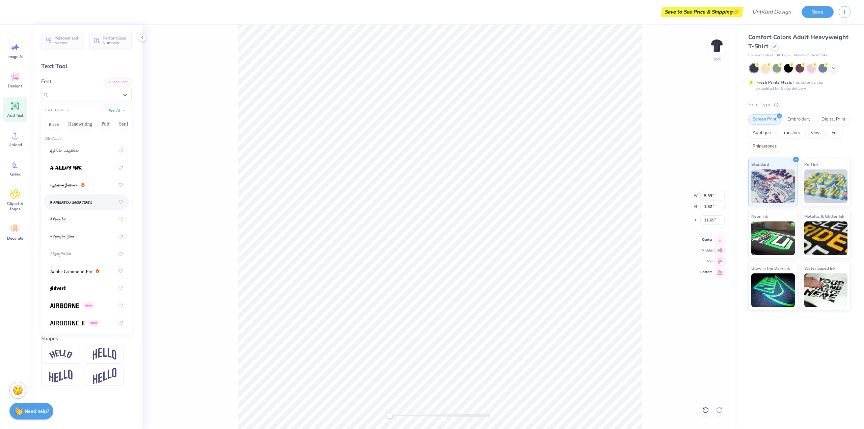 This screenshot has height=429, width=864. Describe the element at coordinates (62, 237) in the screenshot. I see `img: A Charming Font Leftleaning` at that location.